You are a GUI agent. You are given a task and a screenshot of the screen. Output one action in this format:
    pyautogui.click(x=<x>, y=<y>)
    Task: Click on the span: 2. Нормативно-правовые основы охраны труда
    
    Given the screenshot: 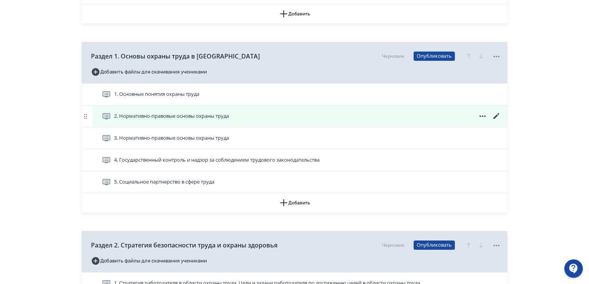 What is the action you would take?
    pyautogui.click(x=171, y=116)
    